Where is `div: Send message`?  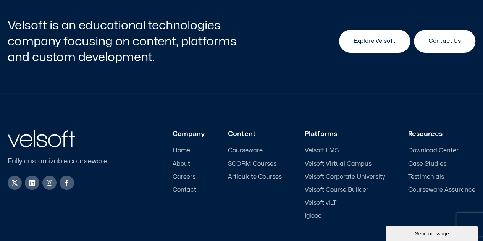 div: Send message is located at coordinates (46, 9).